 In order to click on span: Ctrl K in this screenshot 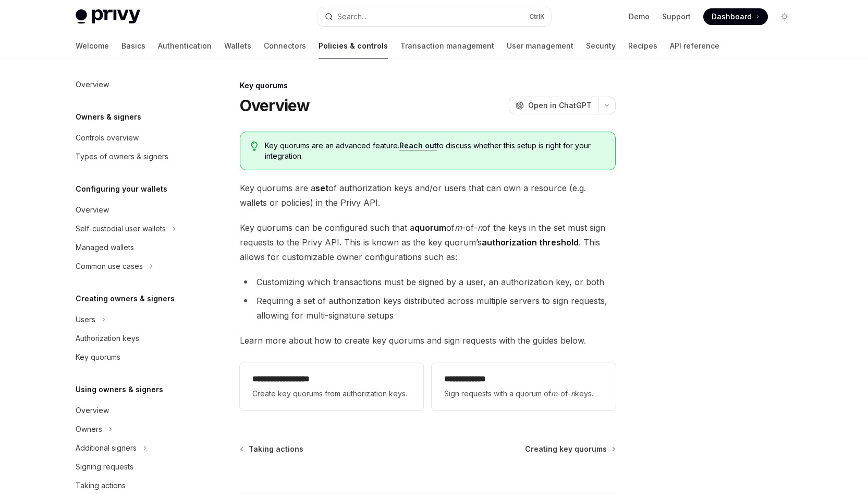, I will do `click(537, 17)`.